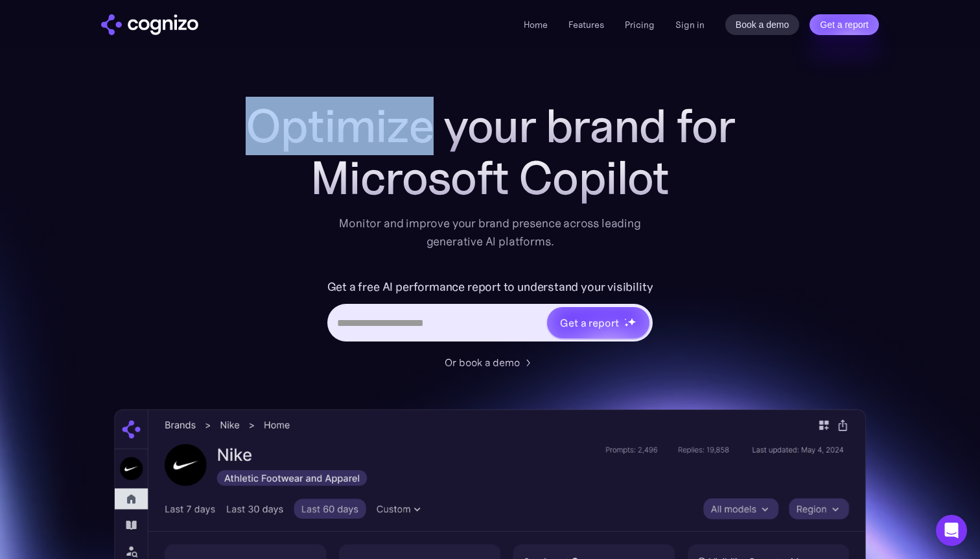 The image size is (980, 559). What do you see at coordinates (689, 24) in the screenshot?
I see `a: Sign in` at bounding box center [689, 24].